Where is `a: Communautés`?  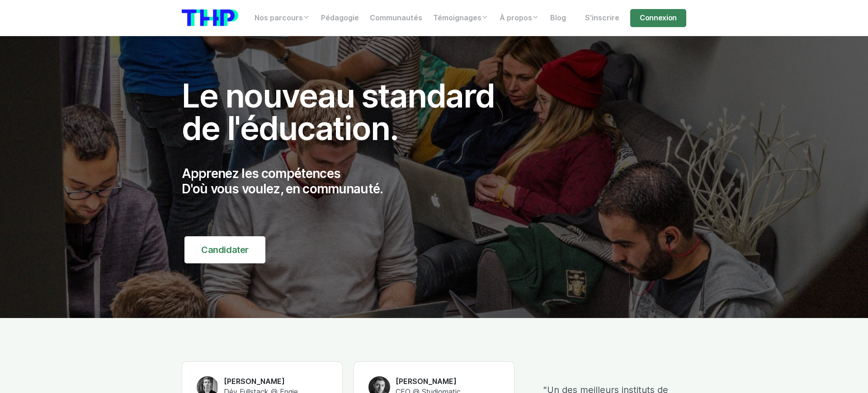 a: Communautés is located at coordinates (396, 18).